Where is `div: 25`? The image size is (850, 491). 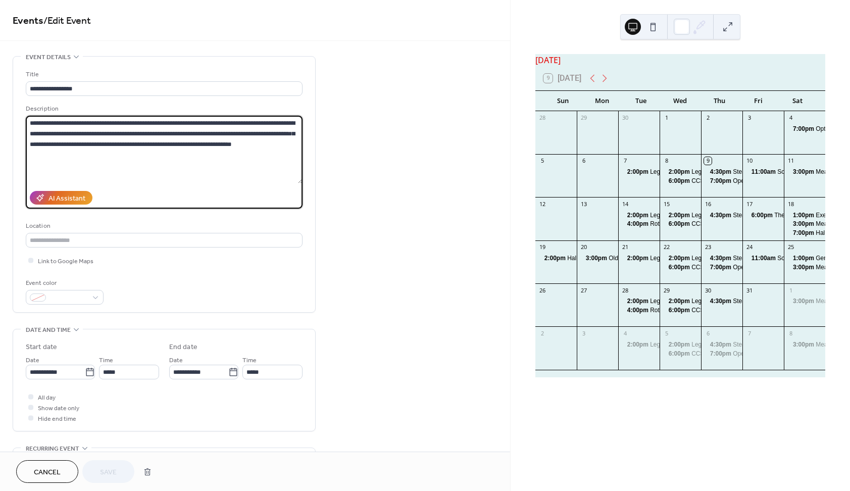
div: 25 is located at coordinates (790, 247).